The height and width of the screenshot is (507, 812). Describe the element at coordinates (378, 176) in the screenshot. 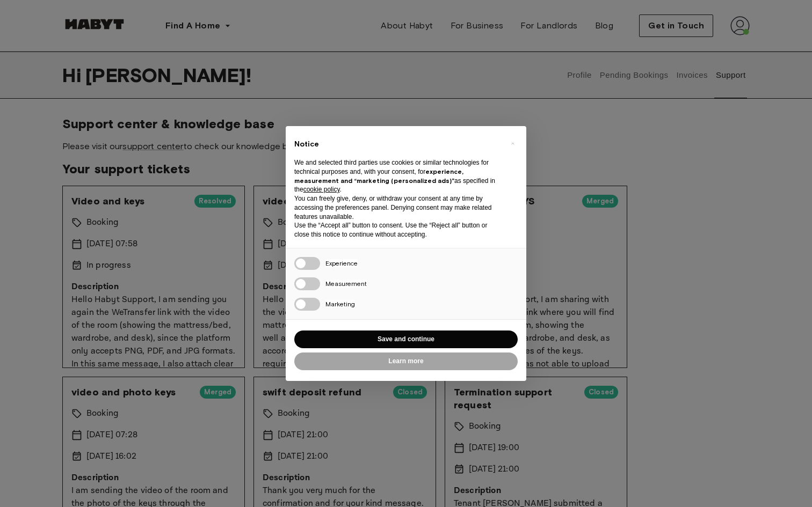

I see `strong: experience, measurement and “marketing (personalized ads)”` at that location.